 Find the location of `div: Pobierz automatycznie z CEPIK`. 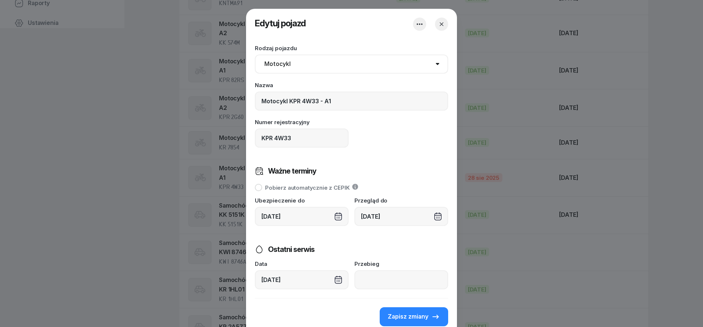

div: Pobierz automatycznie z CEPIK is located at coordinates (307, 187).